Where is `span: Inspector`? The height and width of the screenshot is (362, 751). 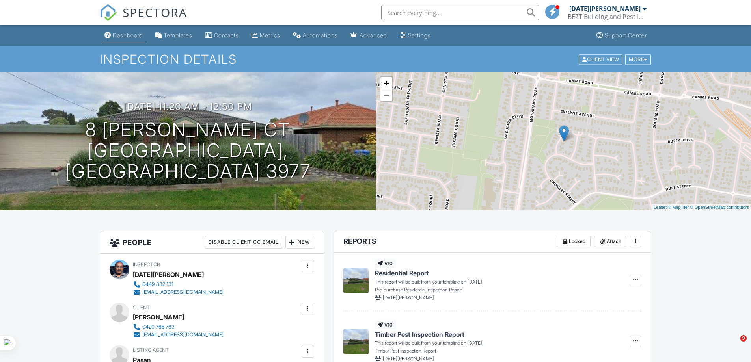 span: Inspector is located at coordinates (146, 264).